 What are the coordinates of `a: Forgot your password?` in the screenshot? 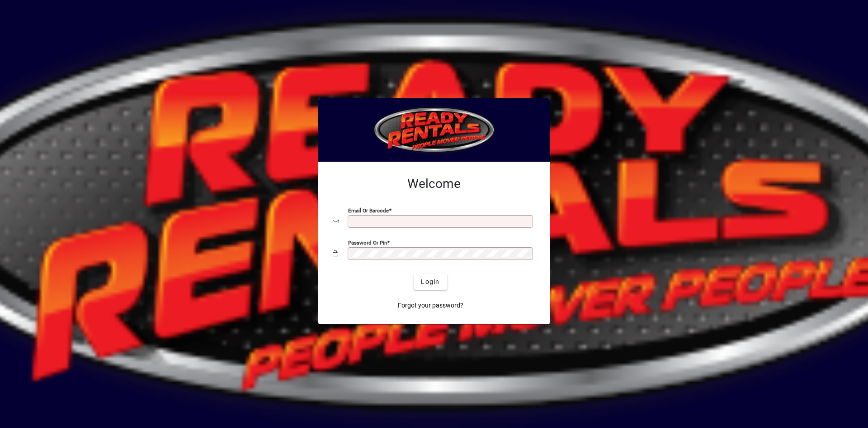 It's located at (431, 305).